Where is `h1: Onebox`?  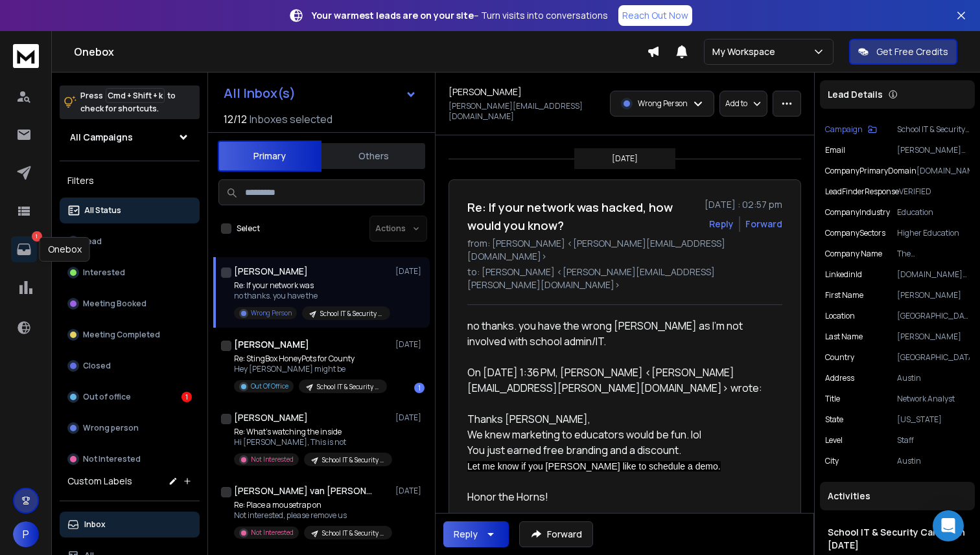
h1: Onebox is located at coordinates (360, 52).